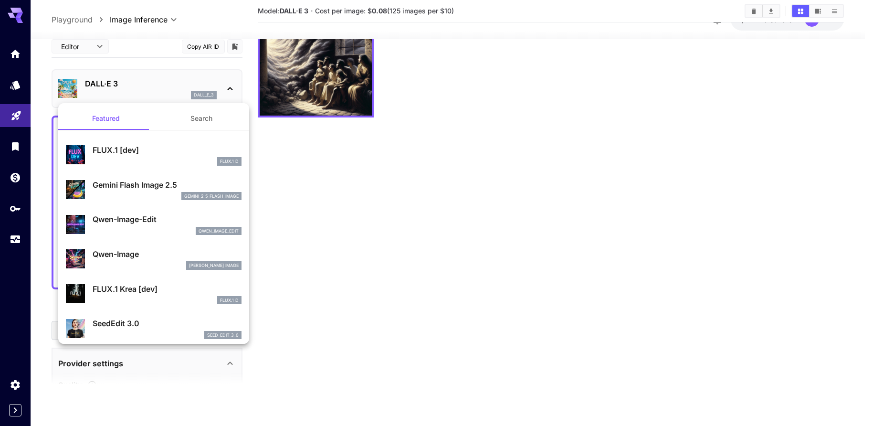  Describe the element at coordinates (167, 219) in the screenshot. I see `p: Qwen-Image-Edit` at that location.